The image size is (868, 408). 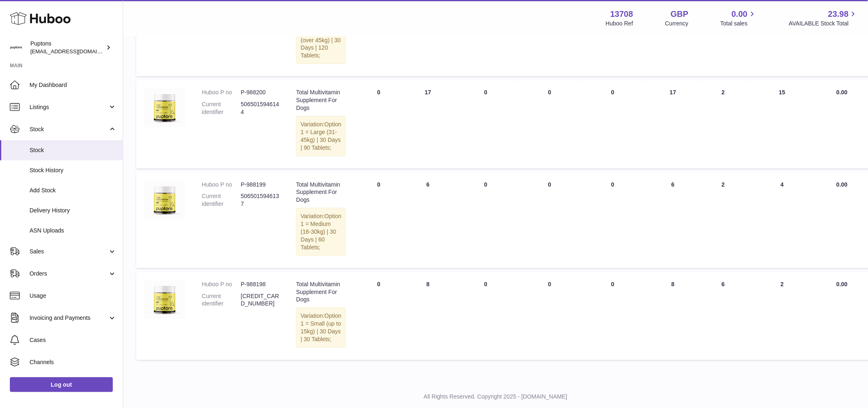 I want to click on span: Stock History, so click(x=73, y=170).